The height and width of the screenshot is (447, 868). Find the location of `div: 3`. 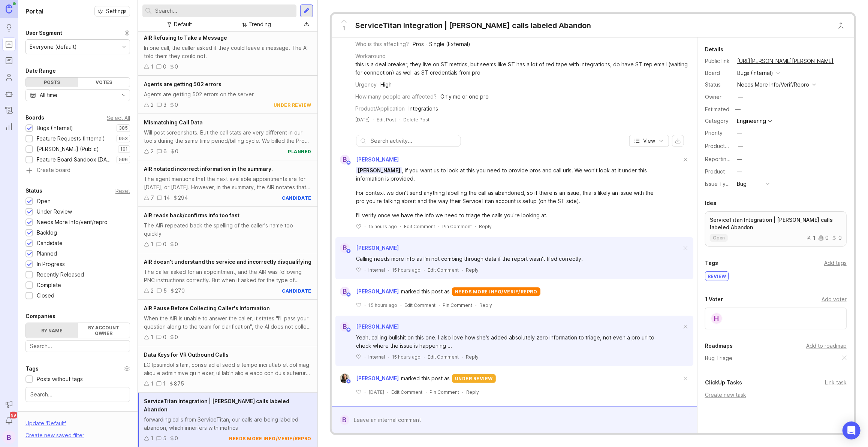

div: 3 is located at coordinates (165, 105).